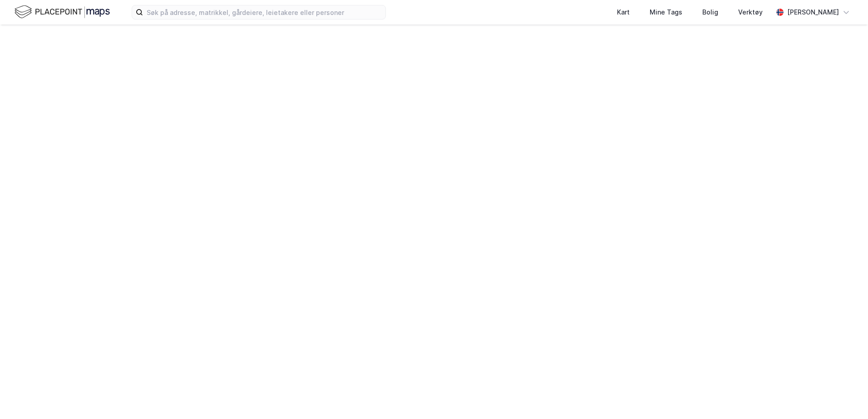 Image resolution: width=868 pixels, height=419 pixels. Describe the element at coordinates (710, 12) in the screenshot. I see `div: Bolig` at that location.